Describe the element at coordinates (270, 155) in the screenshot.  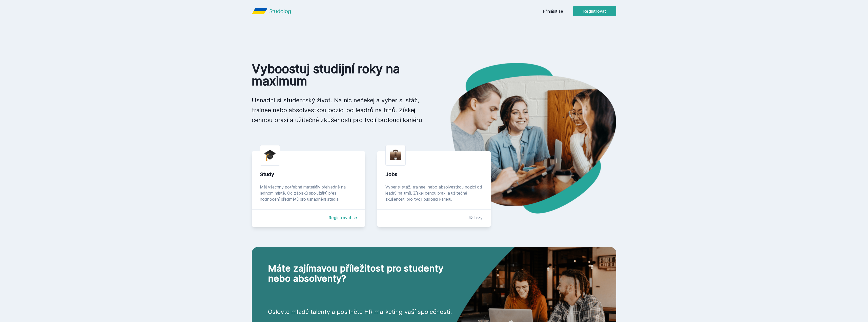
I see `img: graduation-cap.png` at that location.